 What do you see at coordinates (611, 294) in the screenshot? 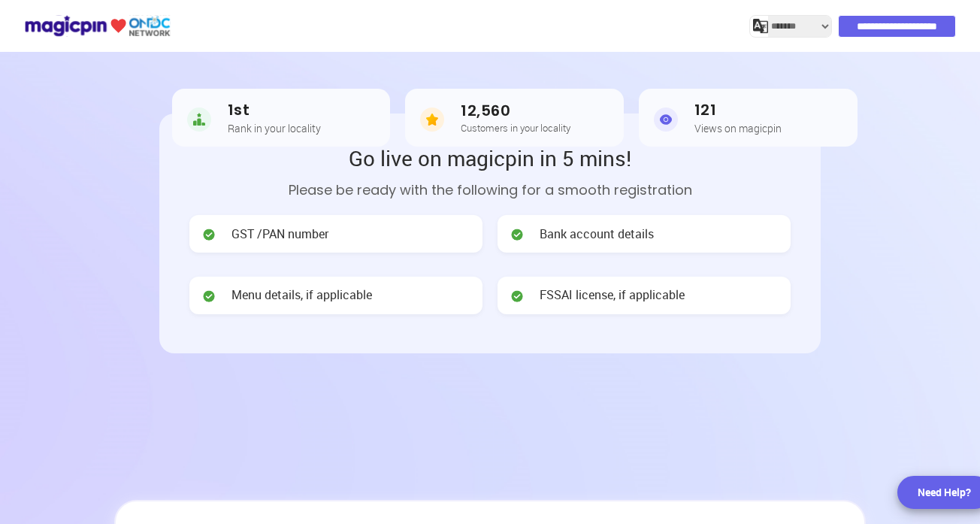
I see `span: FSSAI license, if applicable` at bounding box center [611, 294].